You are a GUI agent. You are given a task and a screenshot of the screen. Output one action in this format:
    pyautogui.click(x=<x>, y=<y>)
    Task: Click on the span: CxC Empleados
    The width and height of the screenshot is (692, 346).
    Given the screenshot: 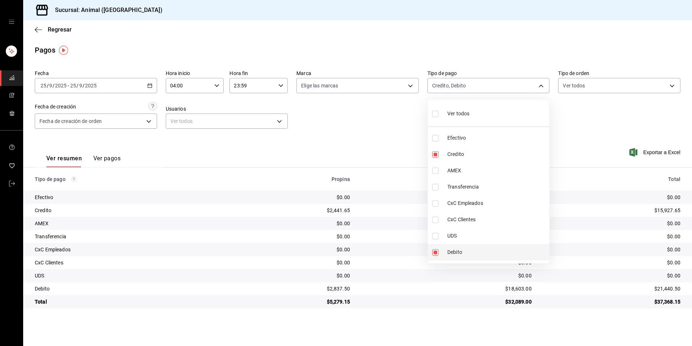 What is the action you would take?
    pyautogui.click(x=497, y=203)
    